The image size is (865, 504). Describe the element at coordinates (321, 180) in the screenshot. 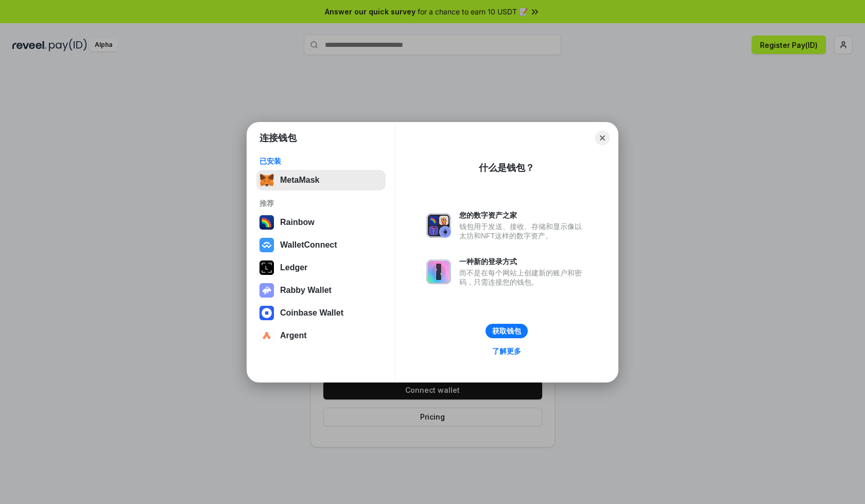

I see `button: MetaMask` at that location.